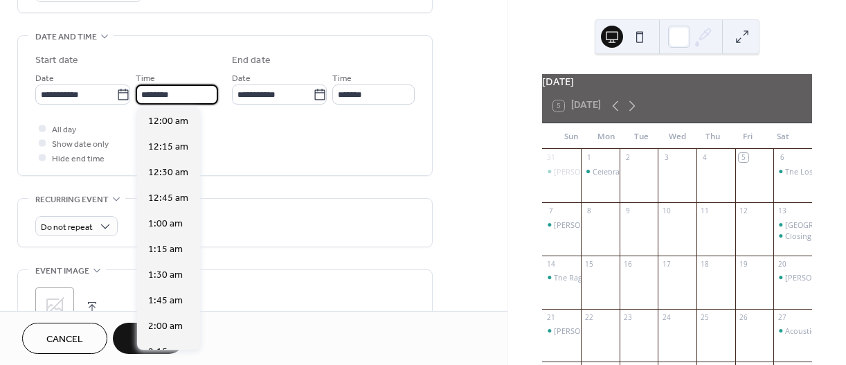  What do you see at coordinates (66, 37) in the screenshot?
I see `span: Date and time` at bounding box center [66, 37].